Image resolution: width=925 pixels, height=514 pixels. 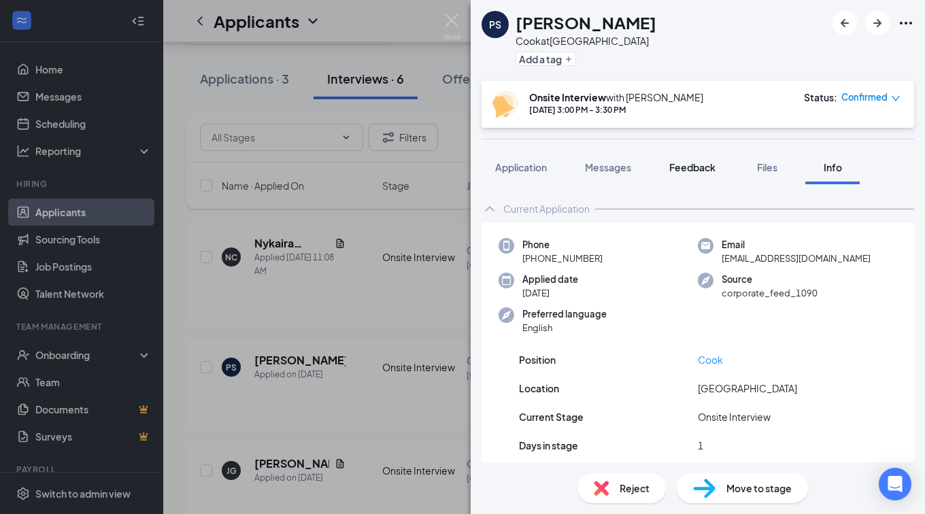 What do you see at coordinates (608, 167) in the screenshot?
I see `span: Messages` at bounding box center [608, 167].